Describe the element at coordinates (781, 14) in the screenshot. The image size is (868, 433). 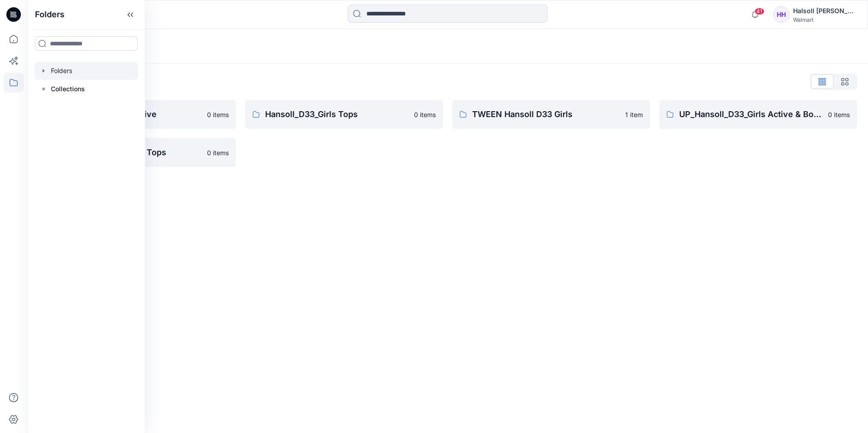
I see `div: HH` at that location.